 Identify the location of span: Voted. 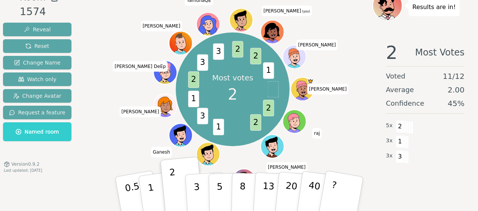
(396, 76).